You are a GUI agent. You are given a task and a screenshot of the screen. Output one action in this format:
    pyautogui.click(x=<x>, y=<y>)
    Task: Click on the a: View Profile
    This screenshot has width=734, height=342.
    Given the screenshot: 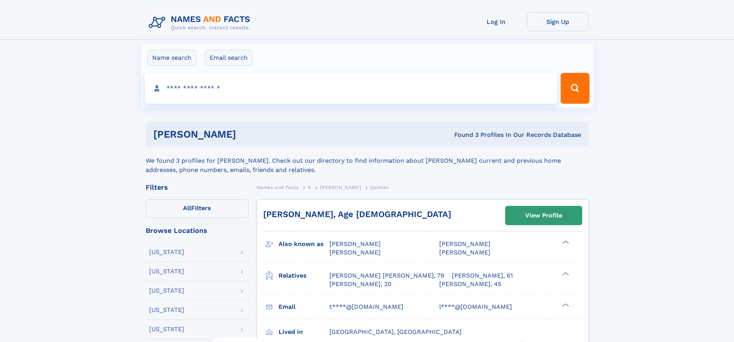 What is the action you would take?
    pyautogui.click(x=544, y=215)
    